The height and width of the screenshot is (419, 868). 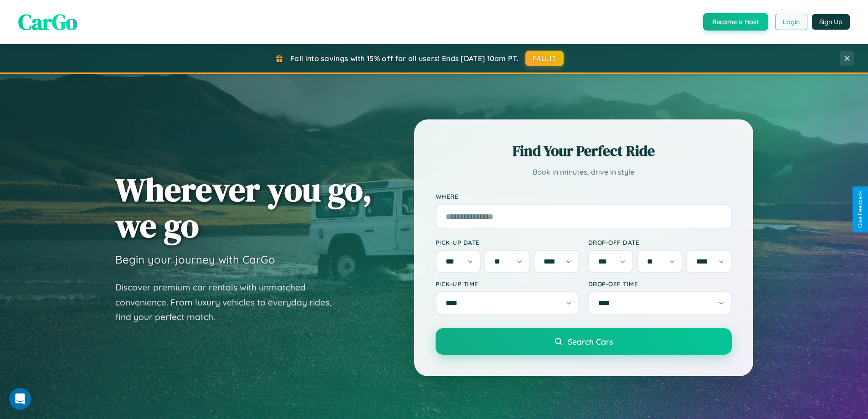 What do you see at coordinates (229, 302) in the screenshot?
I see `p: Discover premium car rentals with unmatched convenience. From luxury vehicles to everyday rides, ...` at bounding box center [229, 302].